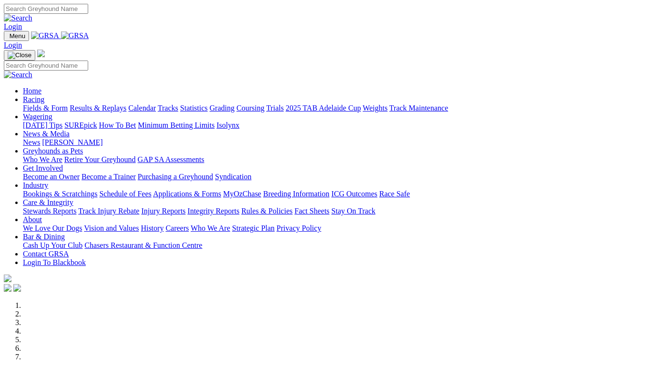 The width and height of the screenshot is (645, 367). Describe the element at coordinates (45, 108) in the screenshot. I see `a: Fields & Form` at that location.